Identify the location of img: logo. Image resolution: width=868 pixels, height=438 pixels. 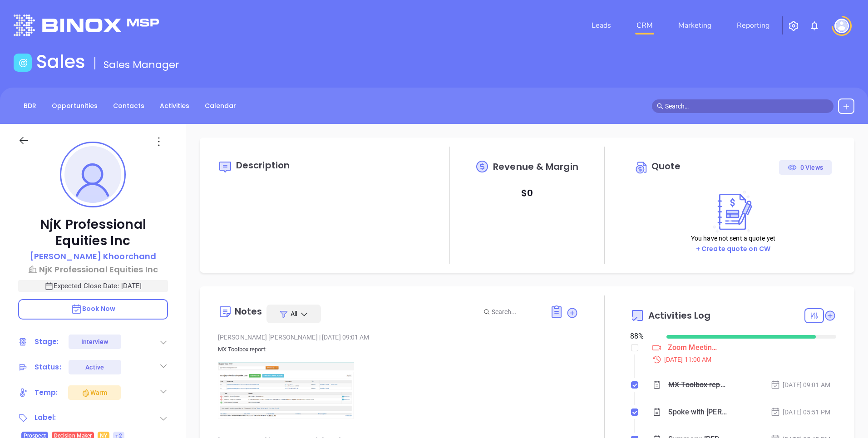
(86, 25).